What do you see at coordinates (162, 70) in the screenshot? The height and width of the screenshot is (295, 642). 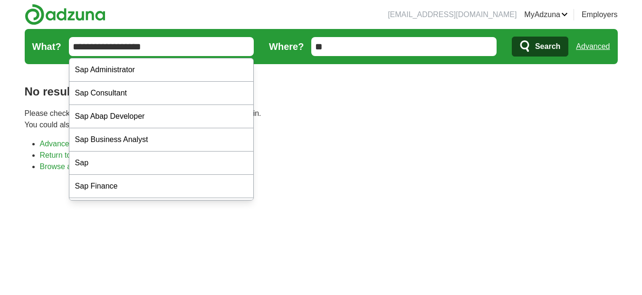 I see `div: Sap Administrator` at bounding box center [162, 70].